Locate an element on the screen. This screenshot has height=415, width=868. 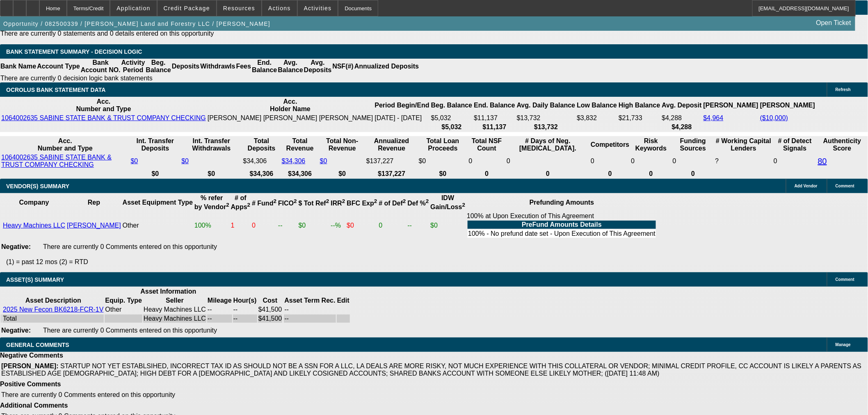
b: Company is located at coordinates (34, 202).